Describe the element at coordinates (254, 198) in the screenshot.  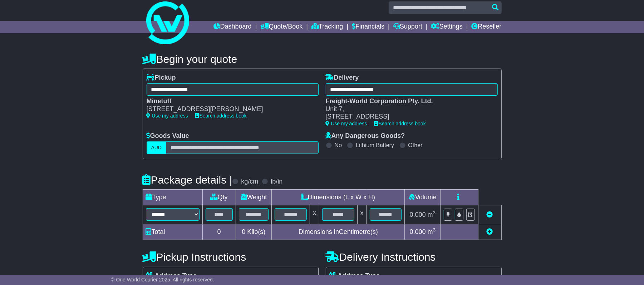
I see `td: Weight` at that location.